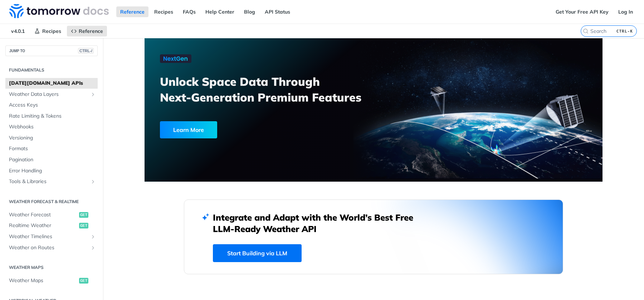 The height and width of the screenshot is (300, 644). Describe the element at coordinates (93, 248) in the screenshot. I see `button: Show subpages for Weather on Routes` at that location.